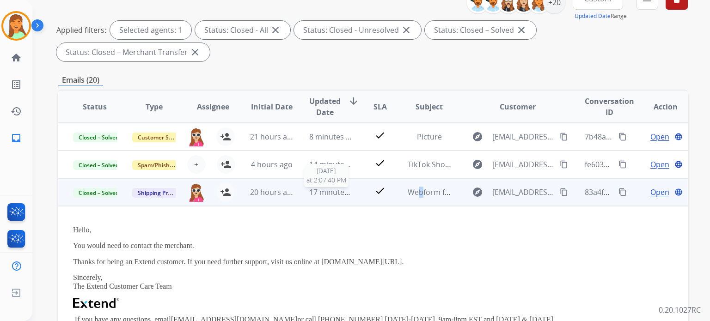  Describe the element at coordinates (357, 30) in the screenshot. I see `div: Status: Closed - Unresolved` at that location.